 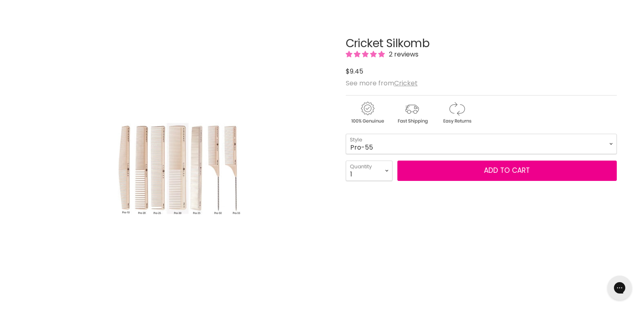 I want to click on a: Cricket, so click(x=406, y=83).